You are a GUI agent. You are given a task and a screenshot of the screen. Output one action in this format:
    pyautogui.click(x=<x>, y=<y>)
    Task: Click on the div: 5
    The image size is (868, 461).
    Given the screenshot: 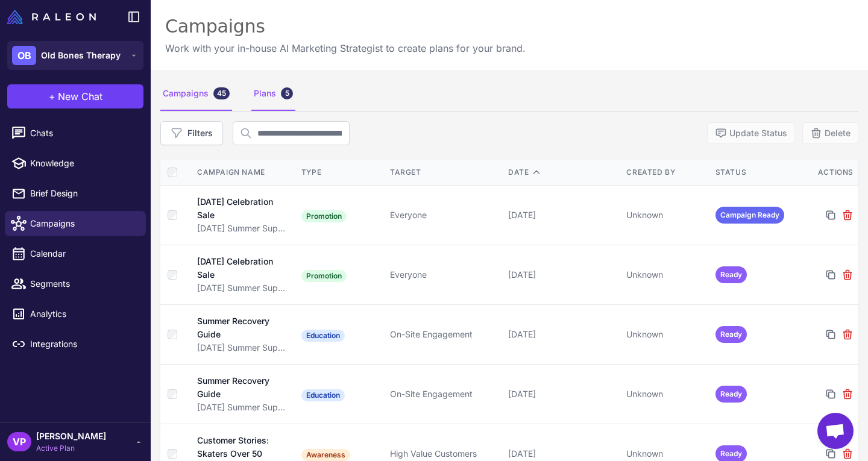 What is the action you would take?
    pyautogui.click(x=287, y=93)
    